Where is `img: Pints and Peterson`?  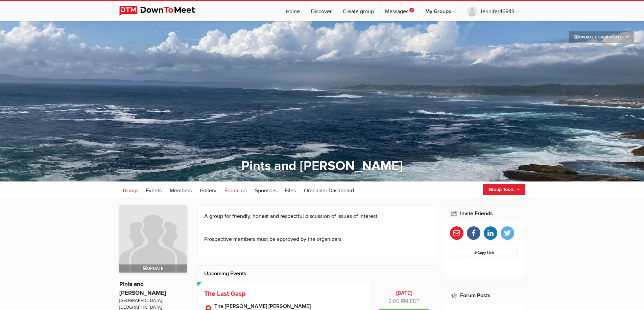
img: Pints and Peterson is located at coordinates (153, 239).